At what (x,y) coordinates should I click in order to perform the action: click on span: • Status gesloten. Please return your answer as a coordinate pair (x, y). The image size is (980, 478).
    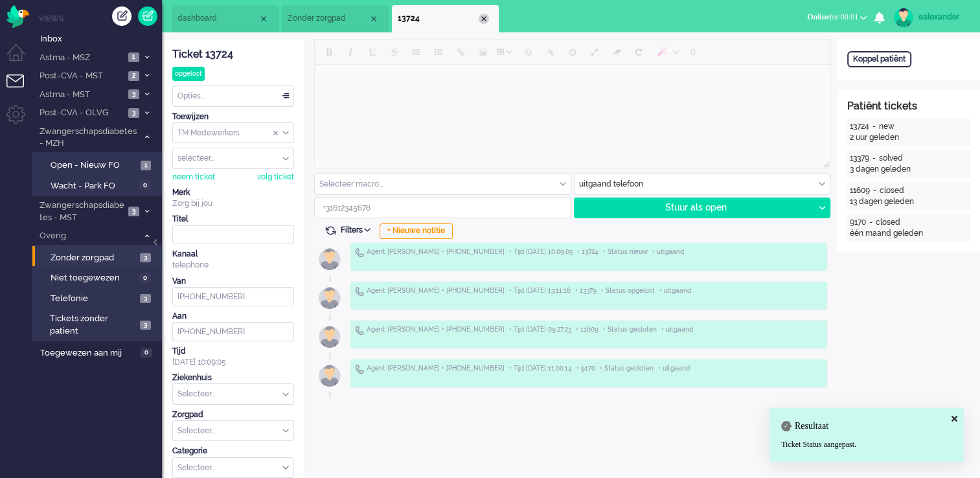
    Looking at the image, I should click on (626, 369).